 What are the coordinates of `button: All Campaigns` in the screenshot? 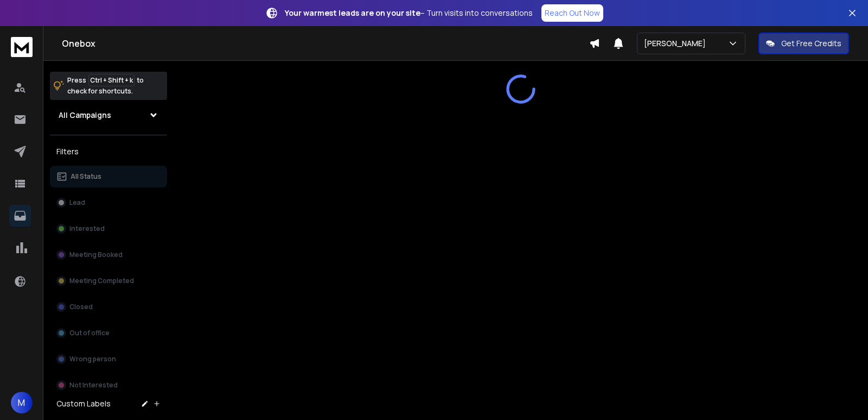 It's located at (109, 115).